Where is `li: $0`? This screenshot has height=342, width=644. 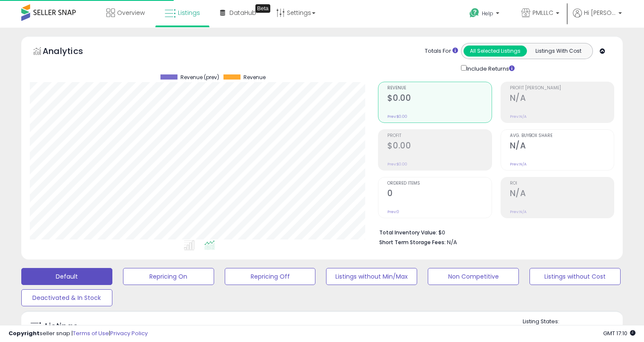
li: $0 is located at coordinates (493, 232).